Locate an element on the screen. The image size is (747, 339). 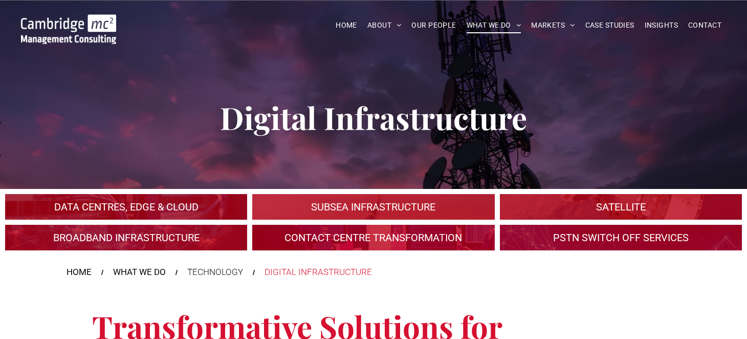
a: MARKETS is located at coordinates (552, 25).